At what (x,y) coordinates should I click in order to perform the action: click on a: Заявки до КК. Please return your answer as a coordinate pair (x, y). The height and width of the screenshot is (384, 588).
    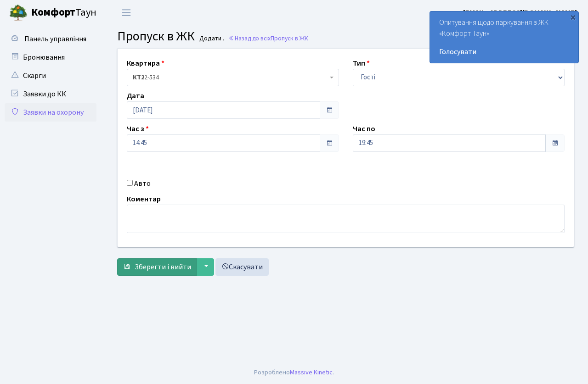
    Looking at the image, I should click on (50, 94).